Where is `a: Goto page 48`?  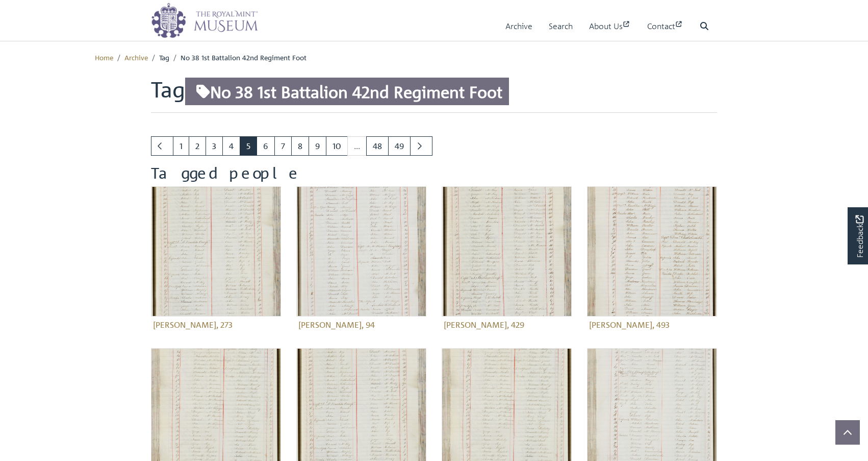 a: Goto page 48 is located at coordinates (377, 146).